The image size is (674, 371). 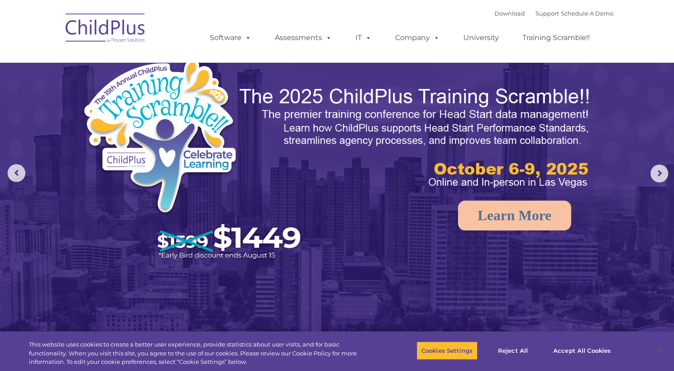 I want to click on button: Cookies Settings, so click(x=447, y=351).